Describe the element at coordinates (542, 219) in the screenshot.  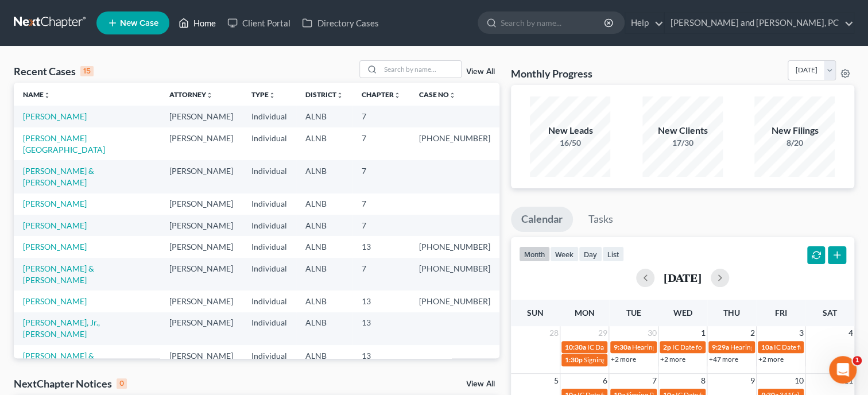
I see `a: Calendar` at that location.